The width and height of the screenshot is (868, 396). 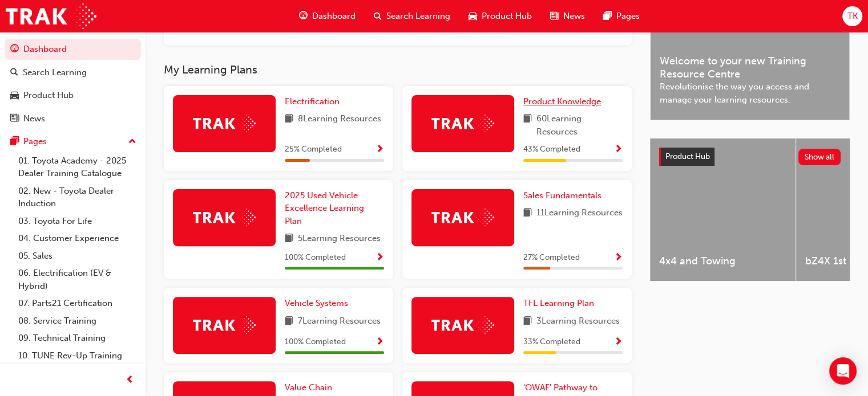 What do you see at coordinates (77, 238) in the screenshot?
I see `a: 04. Customer Experience` at bounding box center [77, 238].